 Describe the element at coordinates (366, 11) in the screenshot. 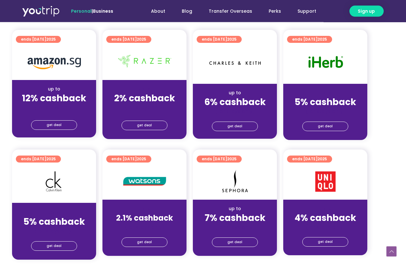

I see `span: Sign up` at that location.